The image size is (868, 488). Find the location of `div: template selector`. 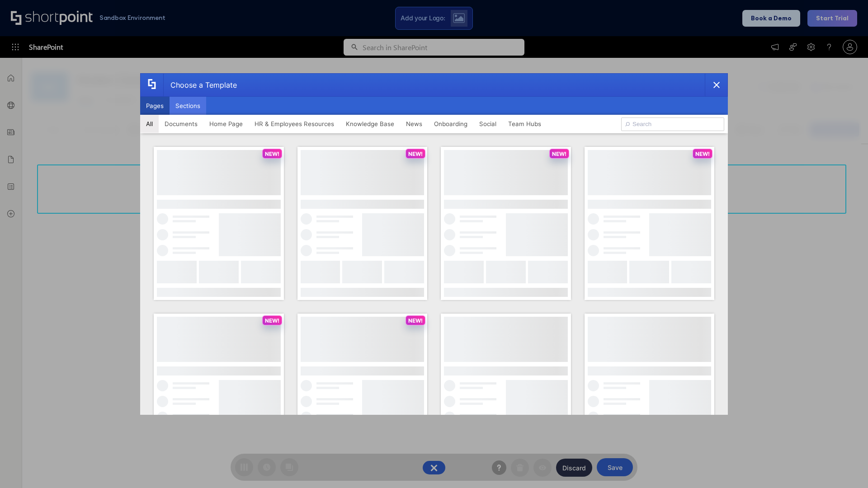

div: template selector is located at coordinates (434, 244).